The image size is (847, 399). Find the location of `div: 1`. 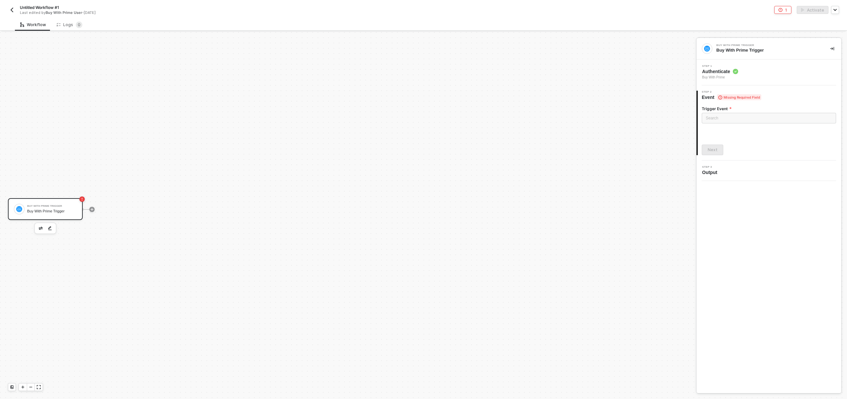

div: 1 is located at coordinates (786, 10).